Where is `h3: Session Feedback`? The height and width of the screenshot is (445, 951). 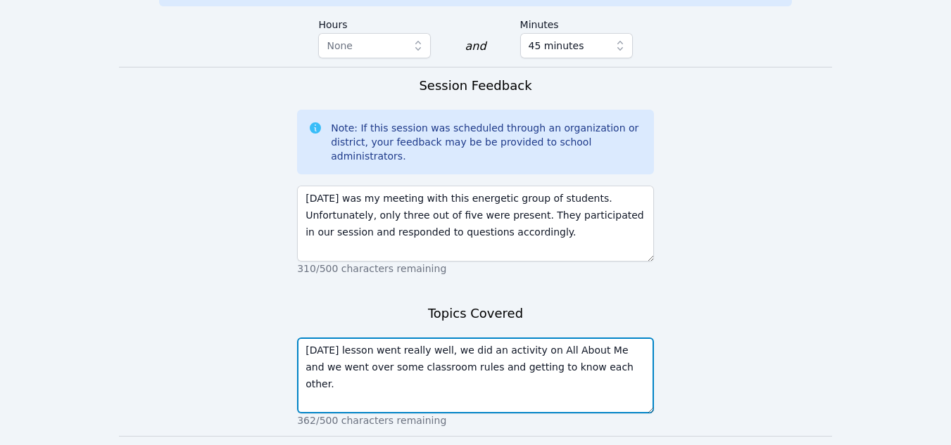 h3: Session Feedback is located at coordinates (475, 86).